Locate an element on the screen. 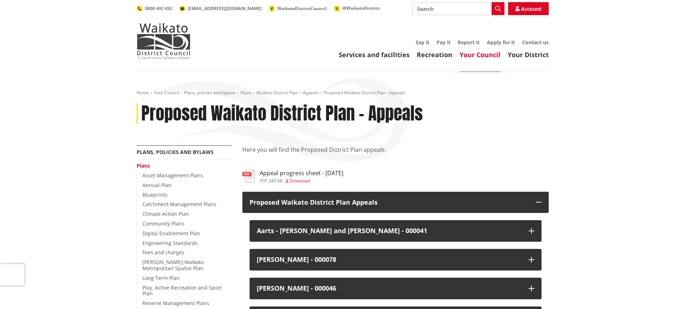  a: Apply for it is located at coordinates (501, 42).